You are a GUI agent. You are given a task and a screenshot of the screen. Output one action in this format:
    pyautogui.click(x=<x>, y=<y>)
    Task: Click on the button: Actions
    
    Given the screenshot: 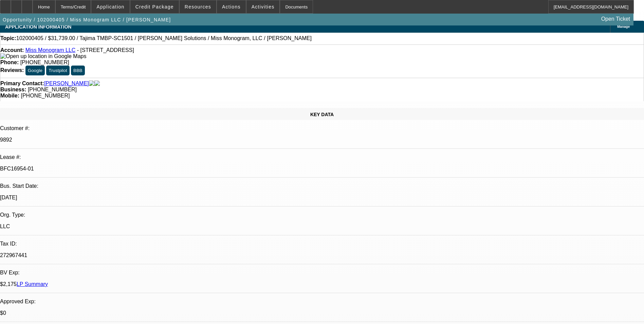 What is the action you would take?
    pyautogui.click(x=231, y=7)
    